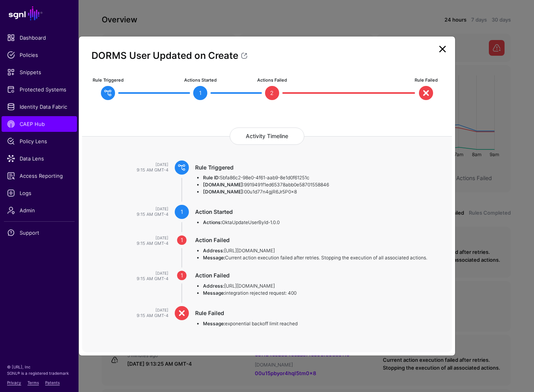 This screenshot has width=534, height=392. What do you see at coordinates (319, 293) in the screenshot?
I see `li: integration rejected request: 400` at bounding box center [319, 293].